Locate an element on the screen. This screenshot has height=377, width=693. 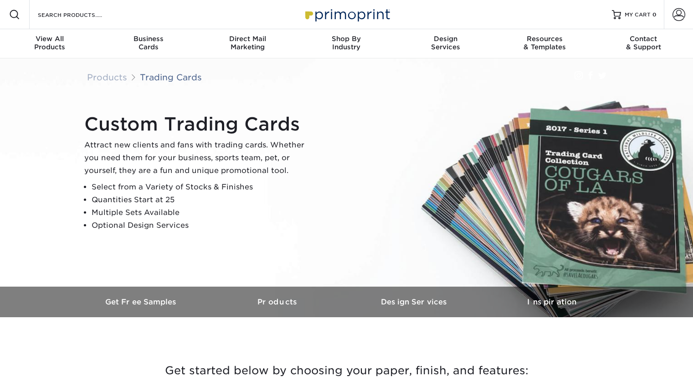
input: SEARCH PRODUCTS..... is located at coordinates (81, 15).